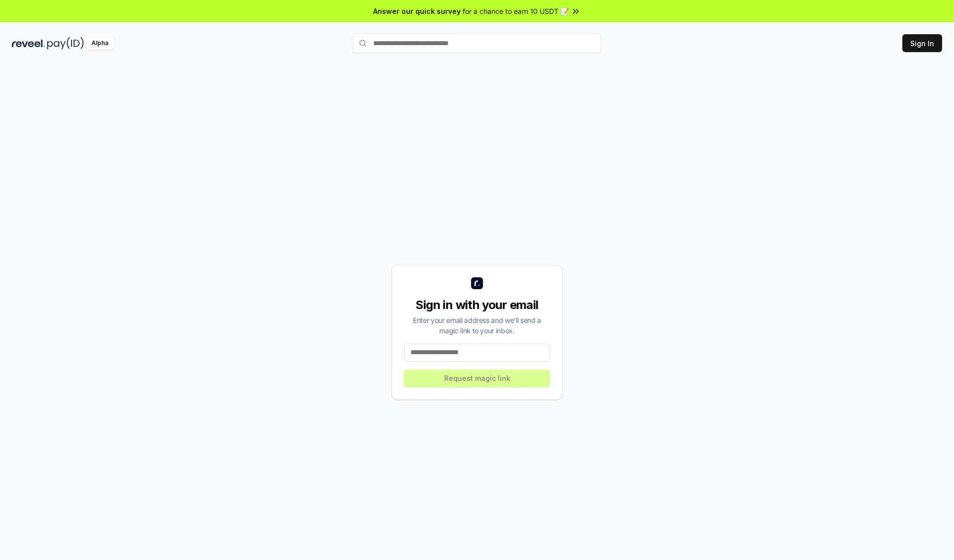 This screenshot has height=560, width=954. I want to click on div: Alpha, so click(100, 43).